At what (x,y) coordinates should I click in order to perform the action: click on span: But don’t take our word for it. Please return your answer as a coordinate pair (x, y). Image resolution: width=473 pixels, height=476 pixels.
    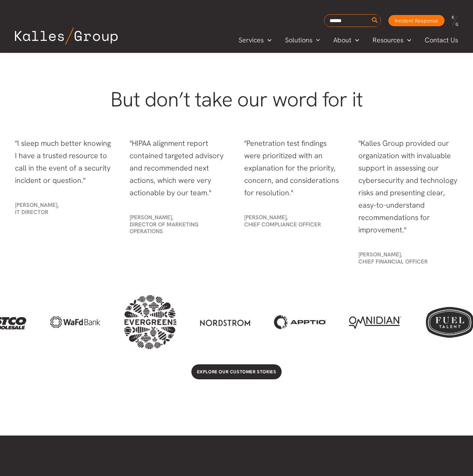
    Looking at the image, I should click on (236, 99).